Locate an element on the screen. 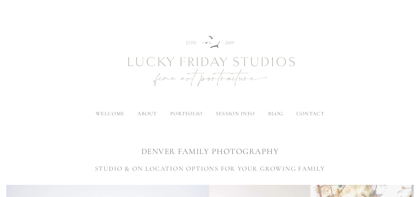  h3: STUDIO & ON LOCATION OPTIONS FOR YOUR GROWING FAMILY is located at coordinates (210, 169).